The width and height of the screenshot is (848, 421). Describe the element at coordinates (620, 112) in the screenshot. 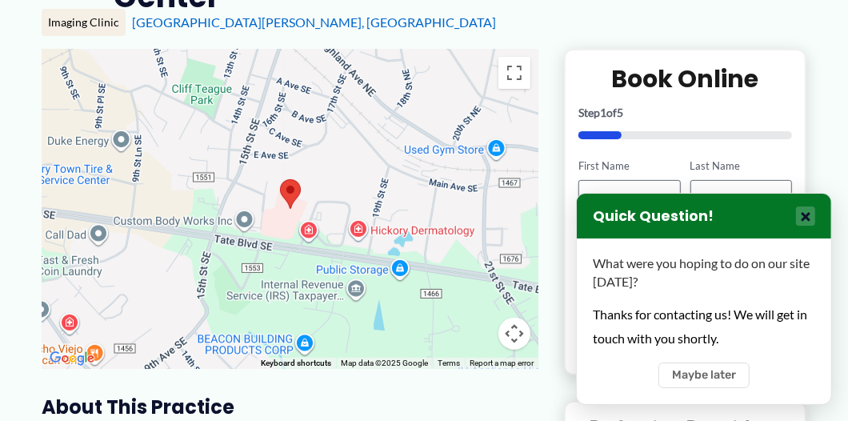

I see `span: 5` at that location.